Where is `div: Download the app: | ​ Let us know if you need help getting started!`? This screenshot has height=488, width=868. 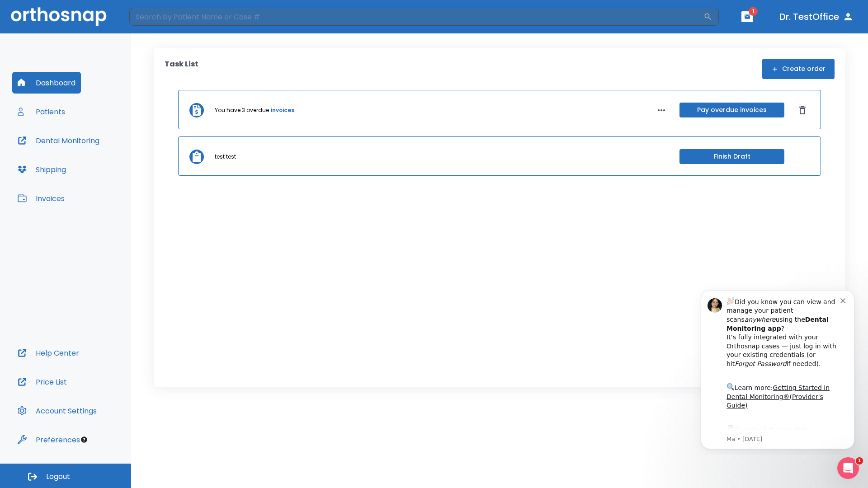 div: Download the app: | ​ Let us know if you need help getting started! is located at coordinates (97, 165).